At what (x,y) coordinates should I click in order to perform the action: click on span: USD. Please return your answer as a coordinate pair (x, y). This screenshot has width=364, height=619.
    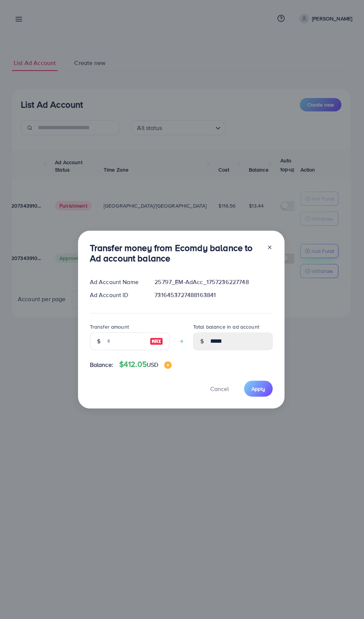
    Looking at the image, I should click on (152, 365).